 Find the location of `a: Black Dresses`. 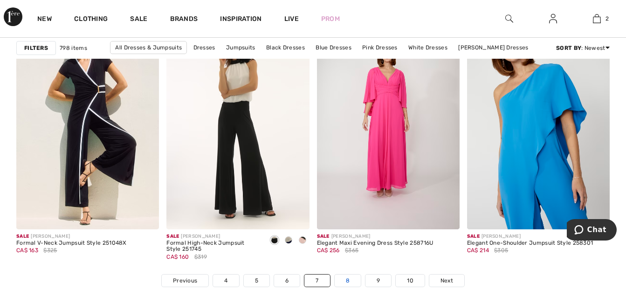

a: Black Dresses is located at coordinates (285, 48).